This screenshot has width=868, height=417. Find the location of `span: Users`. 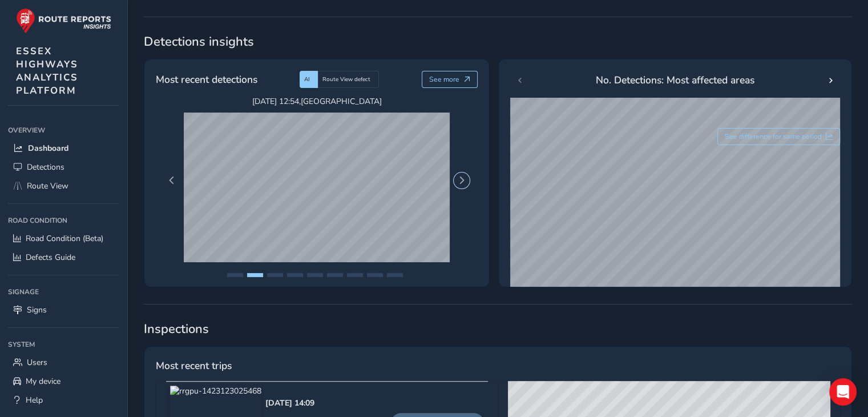

span: Users is located at coordinates (37, 362).